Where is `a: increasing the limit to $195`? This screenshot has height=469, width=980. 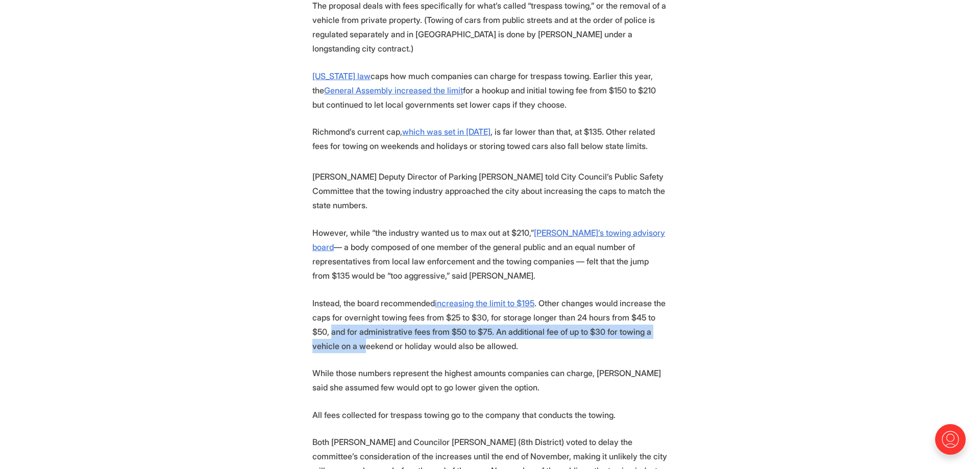 a: increasing the limit to $195 is located at coordinates (485, 303).